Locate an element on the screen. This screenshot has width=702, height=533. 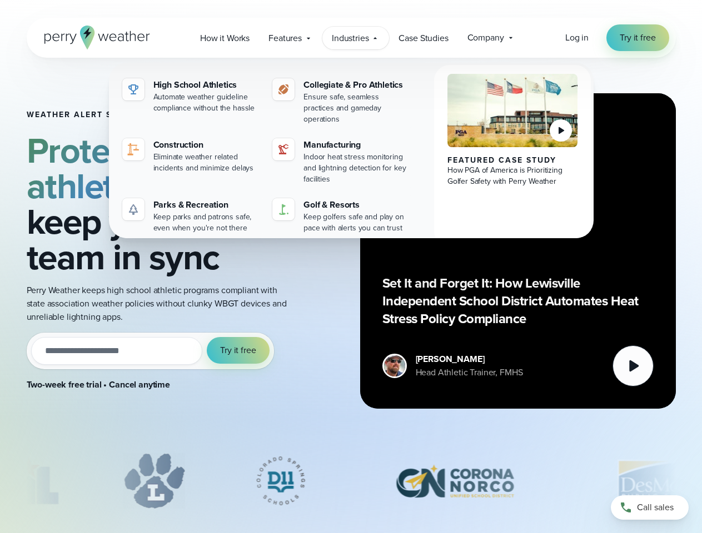
div: Indoor heat stress monitoring and lightning detection for key facilities is located at coordinates (356, 168).